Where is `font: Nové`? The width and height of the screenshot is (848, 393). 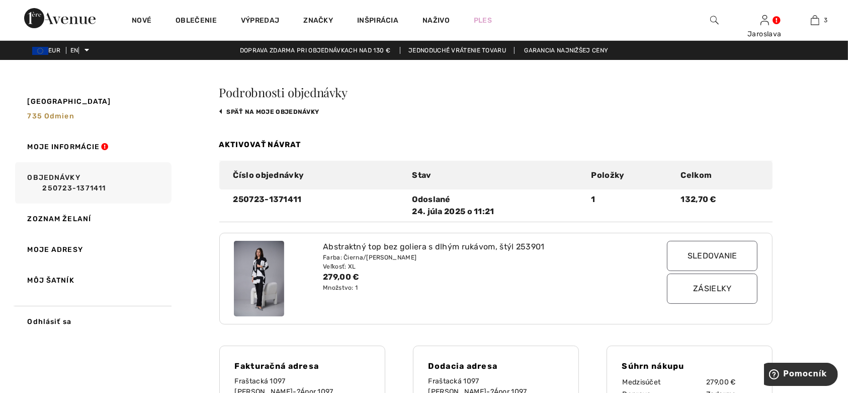
font: Nové is located at coordinates (141, 20).